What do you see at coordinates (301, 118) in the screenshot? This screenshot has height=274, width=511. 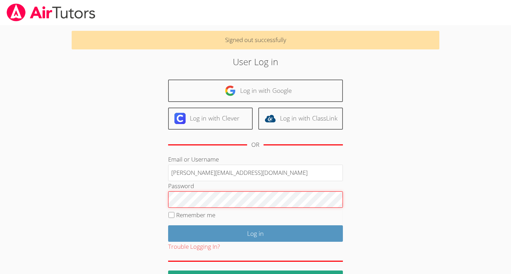 I see `a: Log in with ClassLink` at bounding box center [301, 118].